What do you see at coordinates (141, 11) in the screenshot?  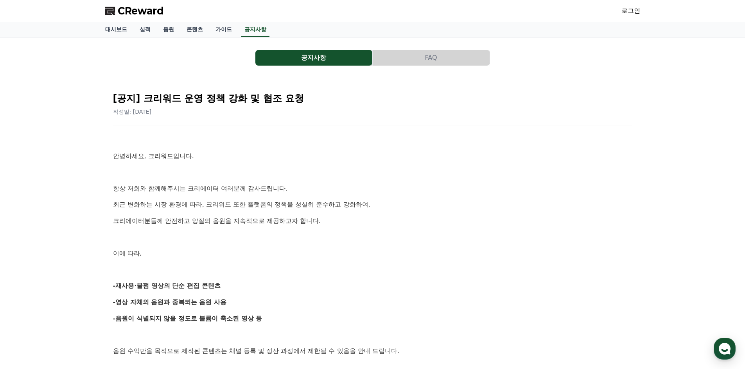 I see `span: CReward` at bounding box center [141, 11].